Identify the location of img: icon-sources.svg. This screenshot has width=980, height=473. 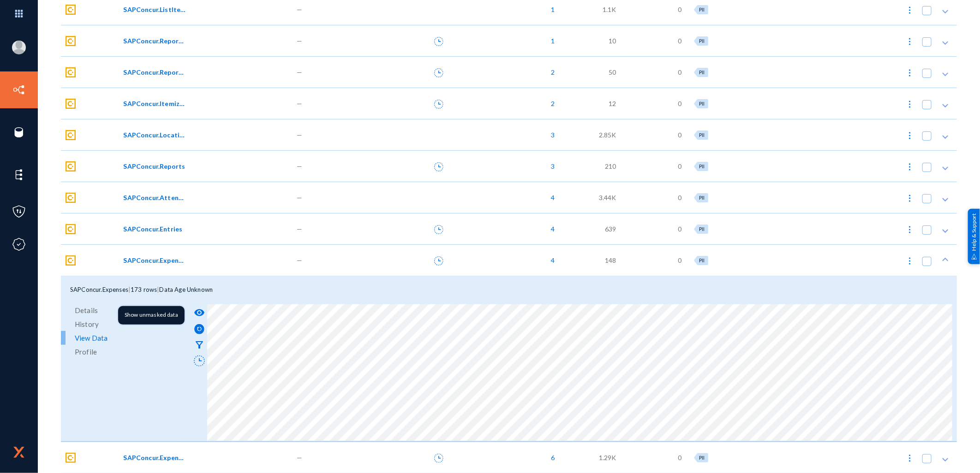
(19, 133).